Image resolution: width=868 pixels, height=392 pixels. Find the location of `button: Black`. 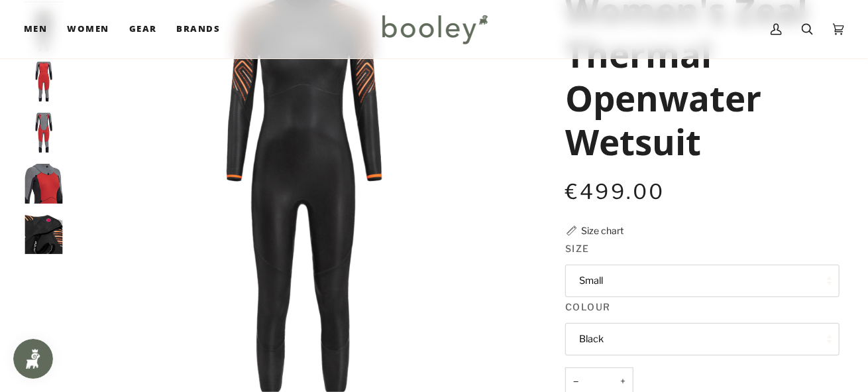

button: Black is located at coordinates (702, 338).